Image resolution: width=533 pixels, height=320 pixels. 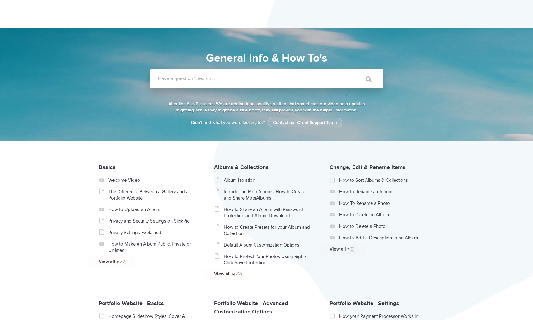 I want to click on a: How to Sort Albums & Collections, so click(x=383, y=180).